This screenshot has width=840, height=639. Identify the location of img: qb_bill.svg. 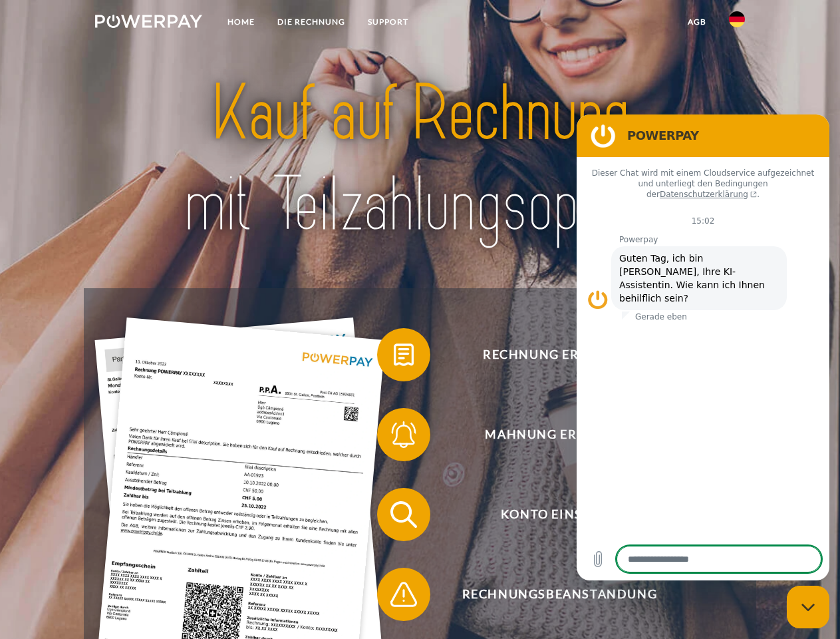
(404, 355).